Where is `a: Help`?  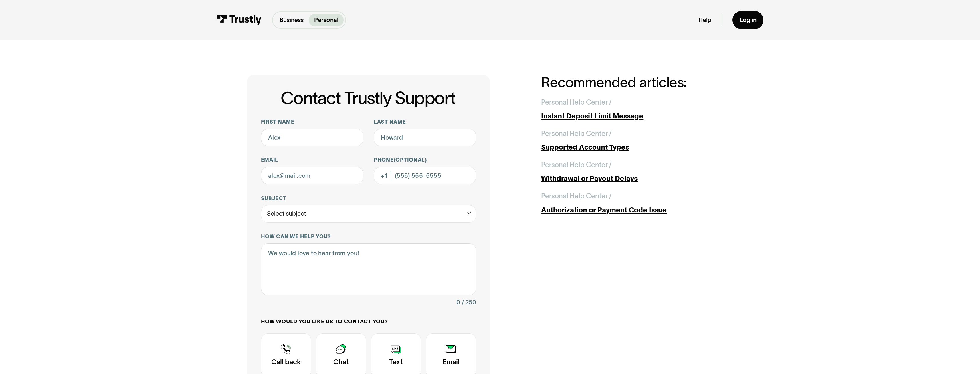 a: Help is located at coordinates (705, 20).